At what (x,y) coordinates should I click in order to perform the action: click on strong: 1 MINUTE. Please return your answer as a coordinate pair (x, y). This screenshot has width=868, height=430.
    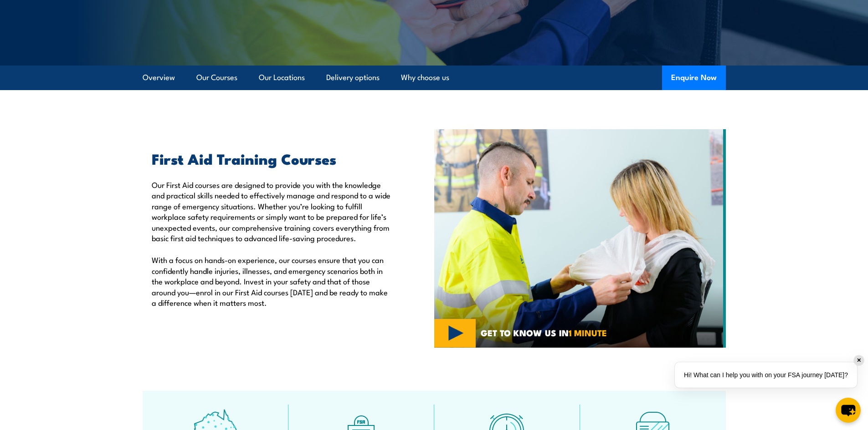
    Looking at the image, I should click on (587, 332).